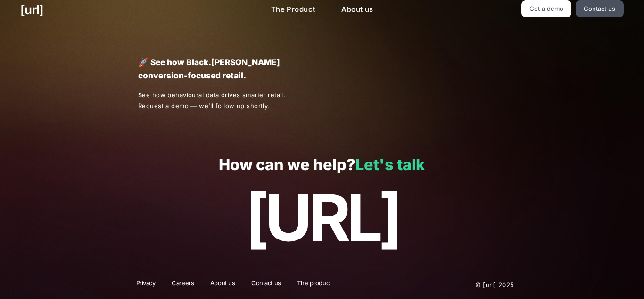 Image resolution: width=644 pixels, height=299 pixels. I want to click on a: Get a demo, so click(547, 8).